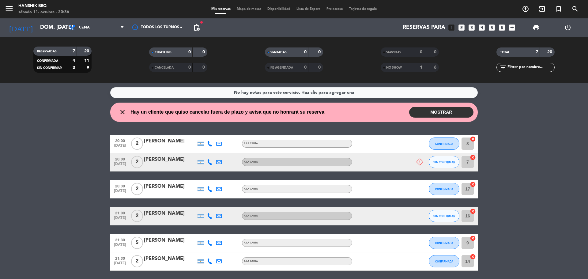  What do you see at coordinates (491, 28) in the screenshot?
I see `i: looks_5` at bounding box center [491, 28].